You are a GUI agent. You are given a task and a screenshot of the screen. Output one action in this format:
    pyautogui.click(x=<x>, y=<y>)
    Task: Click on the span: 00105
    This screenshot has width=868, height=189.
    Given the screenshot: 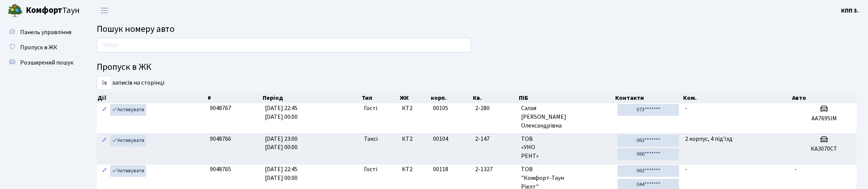 What is the action you would take?
    pyautogui.click(x=441, y=108)
    